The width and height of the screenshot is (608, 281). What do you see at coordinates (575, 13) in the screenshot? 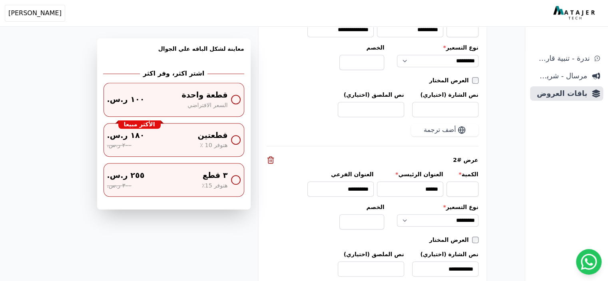
I see `img: MatajerTech Logo` at bounding box center [575, 13].